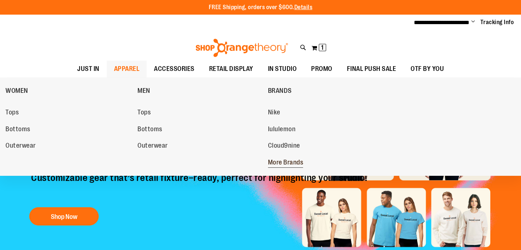 This screenshot has height=250, width=521. Describe the element at coordinates (231, 69) in the screenshot. I see `span: RETAIL DISPLAY` at that location.